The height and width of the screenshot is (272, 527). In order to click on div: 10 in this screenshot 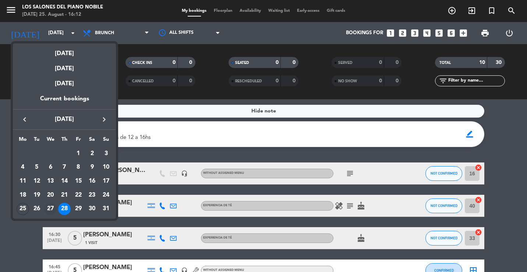, I will do `click(106, 167)`.